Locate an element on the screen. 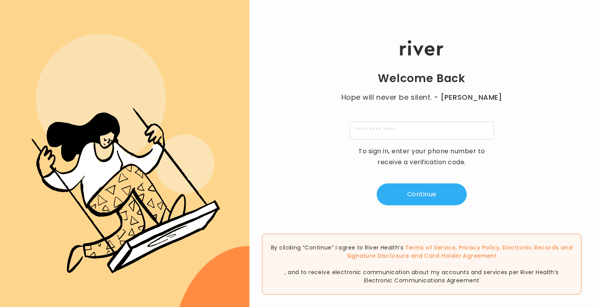  a: Electronic Records and Signature Disclosure is located at coordinates (460, 252).